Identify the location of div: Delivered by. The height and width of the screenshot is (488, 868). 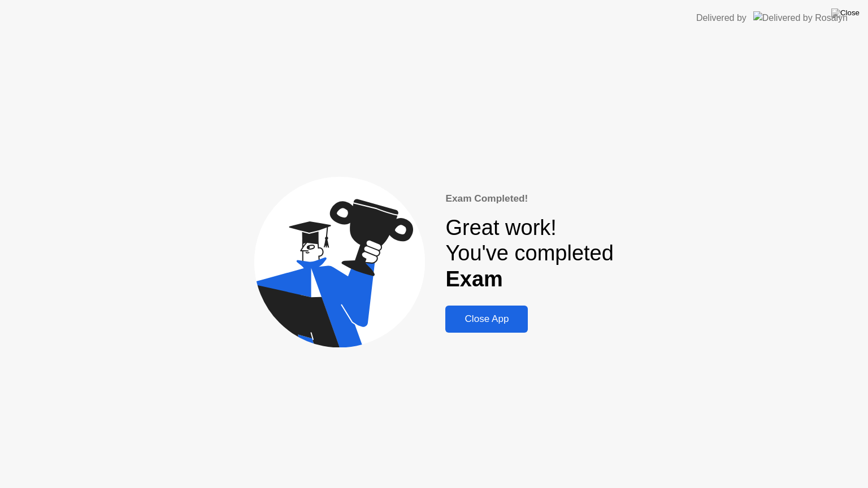
(721, 18).